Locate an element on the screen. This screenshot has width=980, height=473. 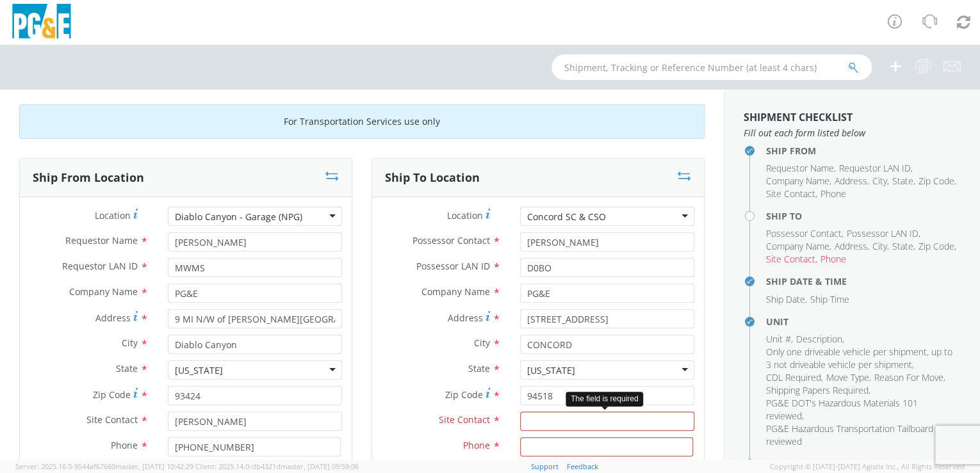
span: CDL Required is located at coordinates (793, 377).